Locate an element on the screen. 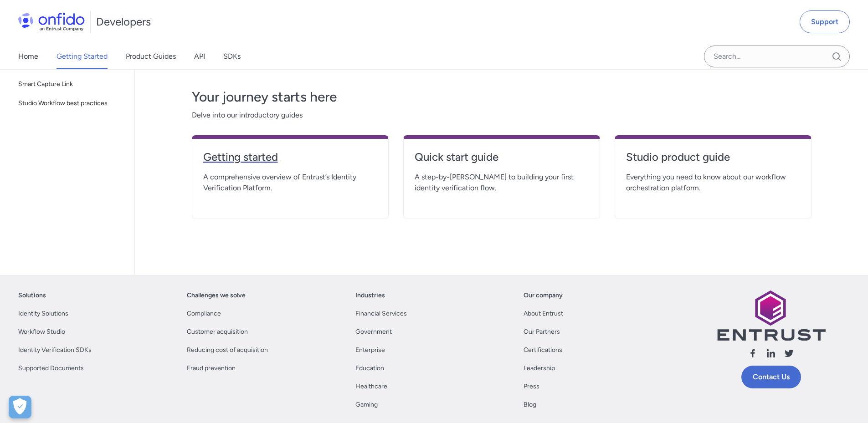 The image size is (868, 423). a: Our Partners is located at coordinates (542, 332).